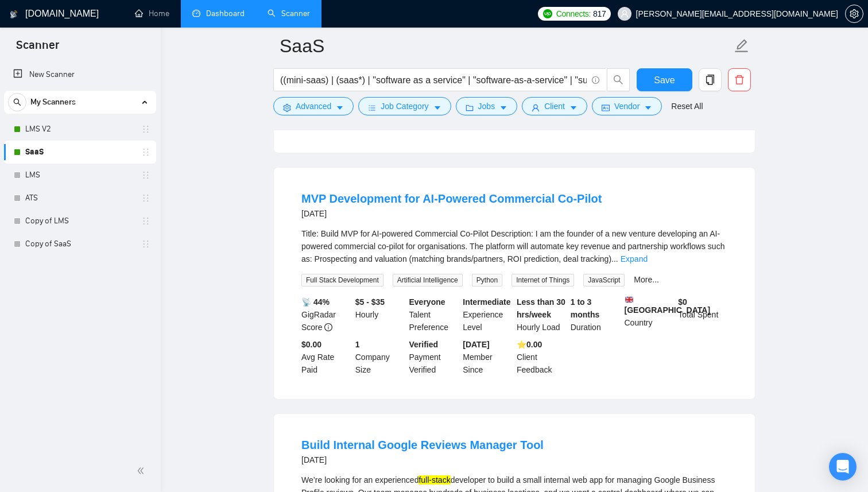  What do you see at coordinates (487, 106) in the screenshot?
I see `span: Jobs` at bounding box center [487, 106].